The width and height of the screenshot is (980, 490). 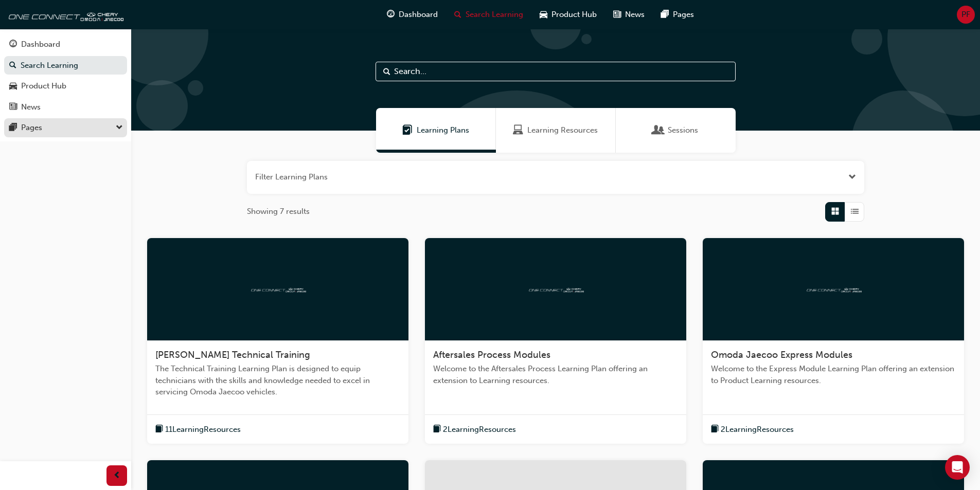 I want to click on div: Open Intercom Messenger, so click(x=957, y=467).